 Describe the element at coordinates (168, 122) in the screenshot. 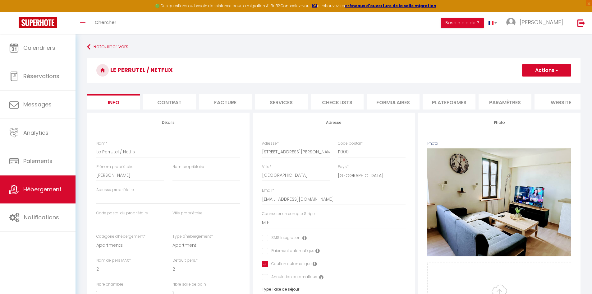

I see `h4: Détails` at that location.